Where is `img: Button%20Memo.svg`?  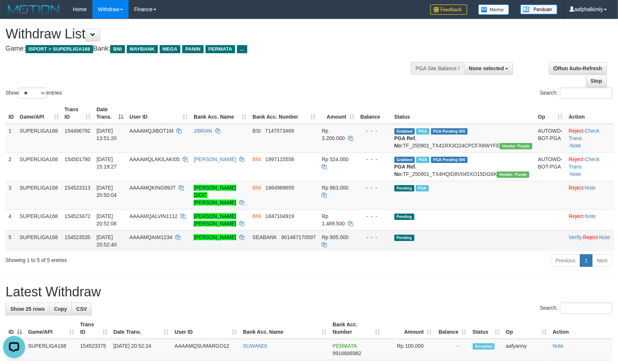 img: Button%20Memo.svg is located at coordinates (494, 10).